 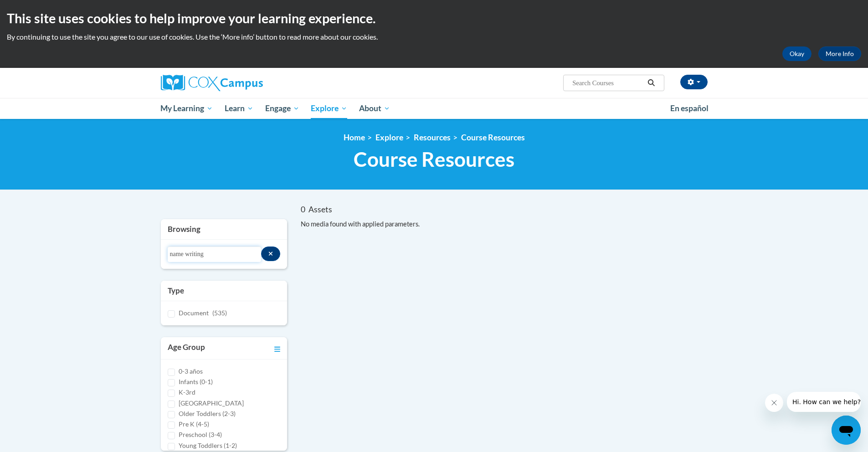 What do you see at coordinates (493, 138) in the screenshot?
I see `a: Course Resources` at bounding box center [493, 138].